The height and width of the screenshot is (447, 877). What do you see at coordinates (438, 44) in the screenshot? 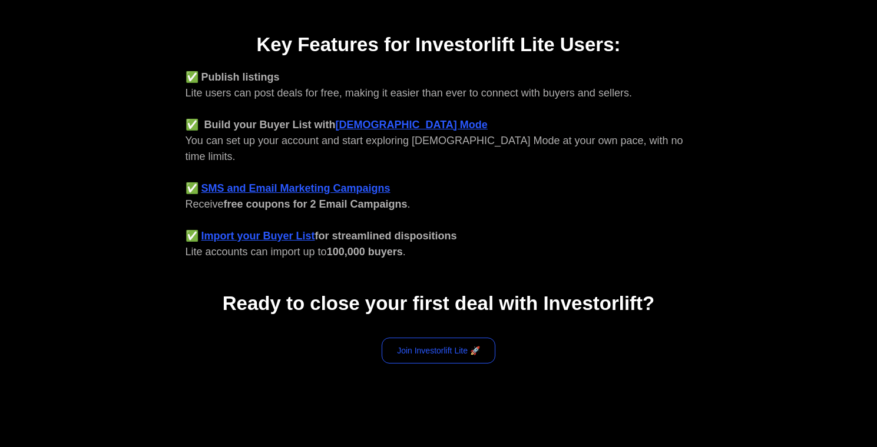
I see `strong: Key Features for Investorlift Lite Users:` at bounding box center [438, 44].